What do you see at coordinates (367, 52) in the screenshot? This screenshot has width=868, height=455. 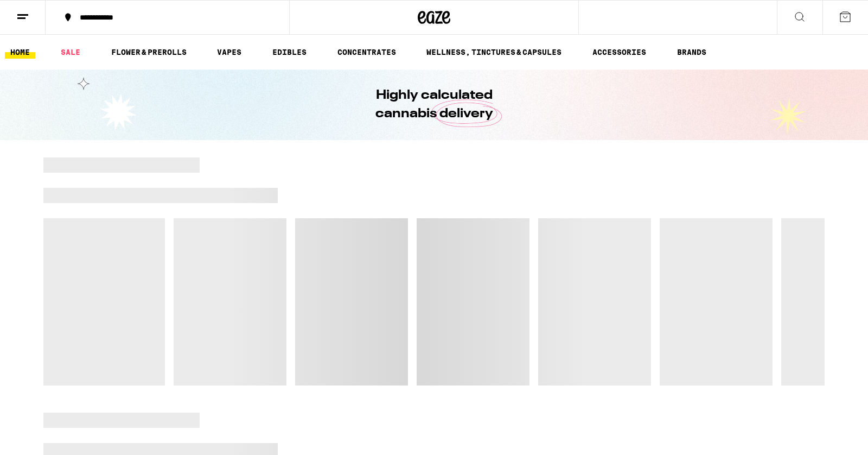 I see `a: CONCENTRATES` at bounding box center [367, 52].